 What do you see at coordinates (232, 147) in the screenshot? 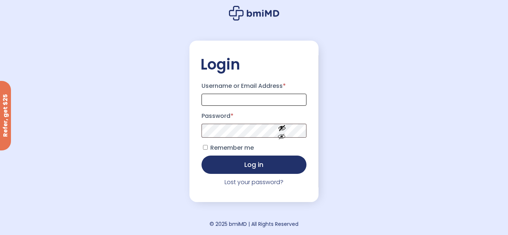
I see `span: Remember me` at bounding box center [232, 147].